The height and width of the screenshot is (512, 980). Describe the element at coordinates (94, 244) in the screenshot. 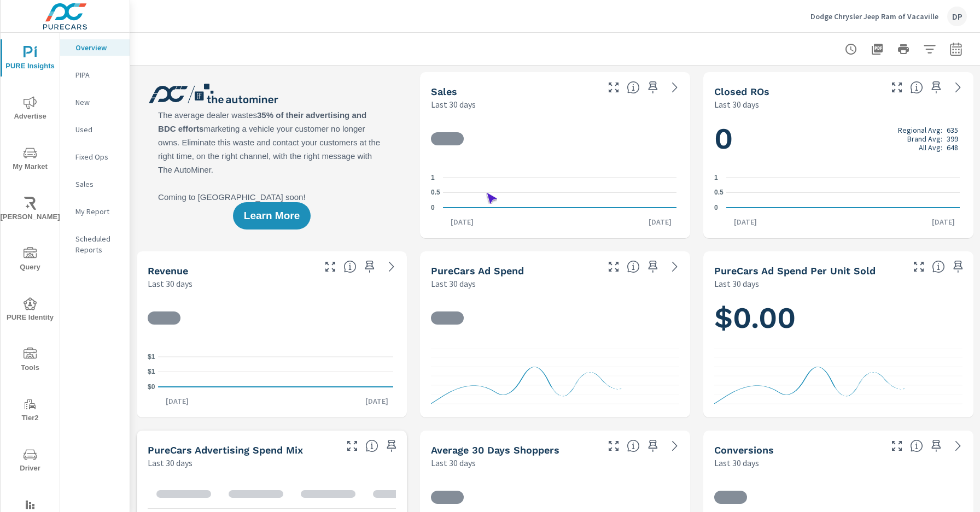

I see `div: Scheduled Reports` at that location.